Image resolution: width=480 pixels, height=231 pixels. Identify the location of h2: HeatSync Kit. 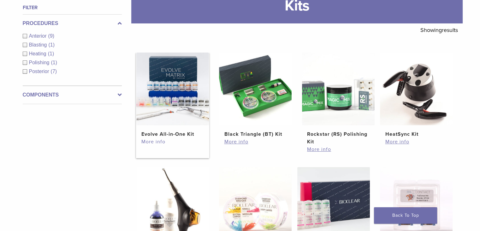
(417, 134).